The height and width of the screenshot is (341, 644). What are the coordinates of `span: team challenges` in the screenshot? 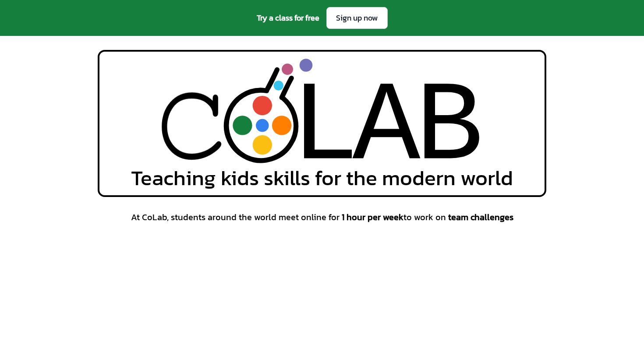 It's located at (481, 217).